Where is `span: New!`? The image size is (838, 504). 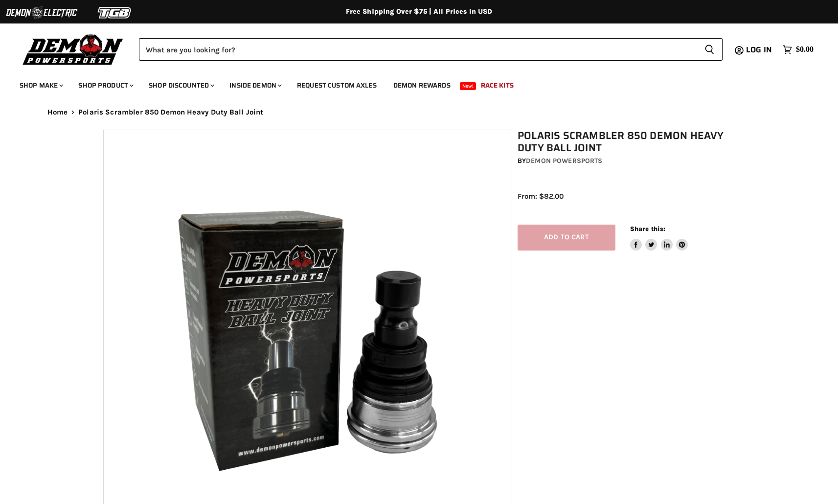 span: New! is located at coordinates (469, 86).